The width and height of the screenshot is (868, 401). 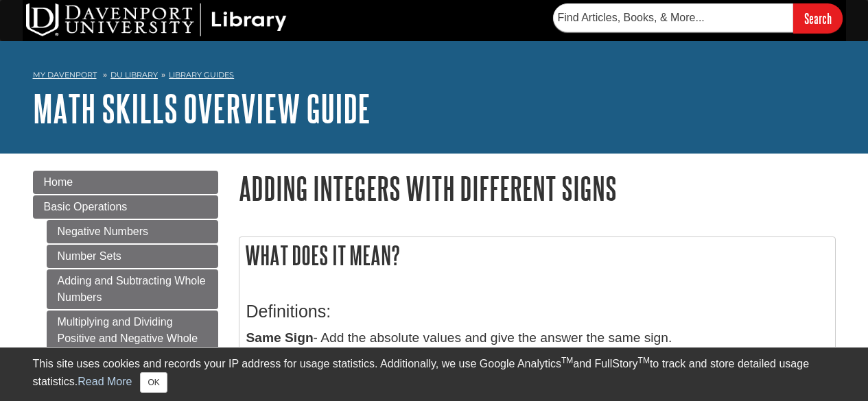 I want to click on a: Basic Operations, so click(x=125, y=207).